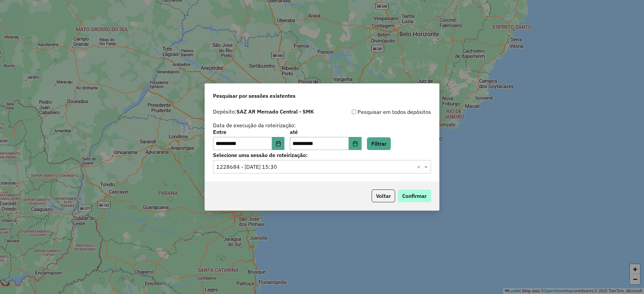 Image resolution: width=644 pixels, height=294 pixels. Describe the element at coordinates (254, 126) in the screenshot. I see `label: Data de execução da roteirização:` at that location.